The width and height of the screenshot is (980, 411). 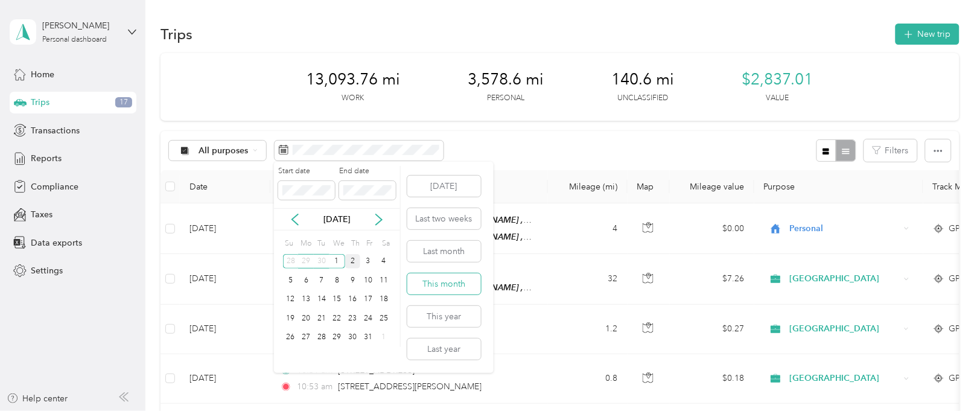 What do you see at coordinates (306, 243) in the screenshot?
I see `div: Mo` at bounding box center [306, 243].